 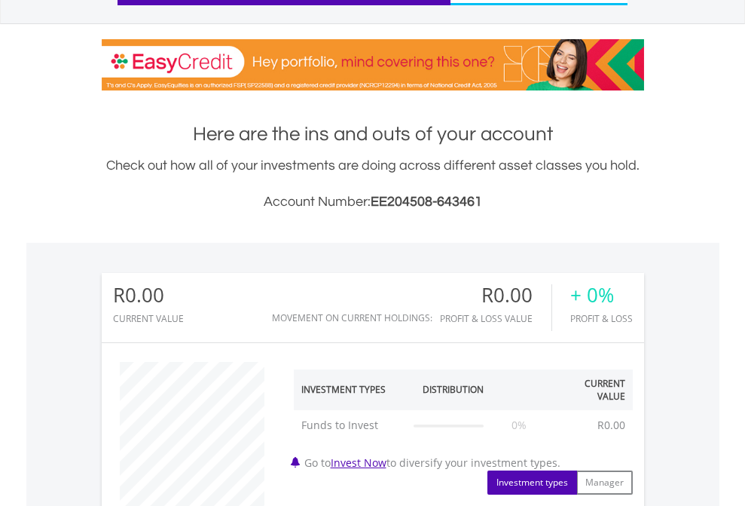 I want to click on div: Go to to diversify your investment types., so click(x=463, y=424).